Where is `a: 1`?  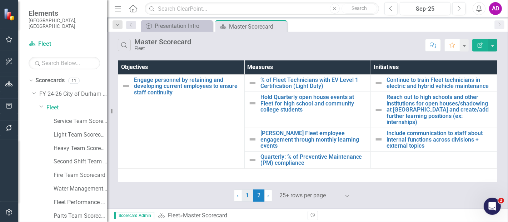
a: 1 is located at coordinates (248, 195).